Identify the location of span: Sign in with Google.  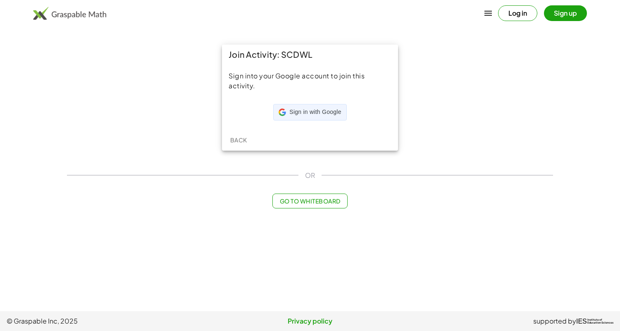
(315, 112).